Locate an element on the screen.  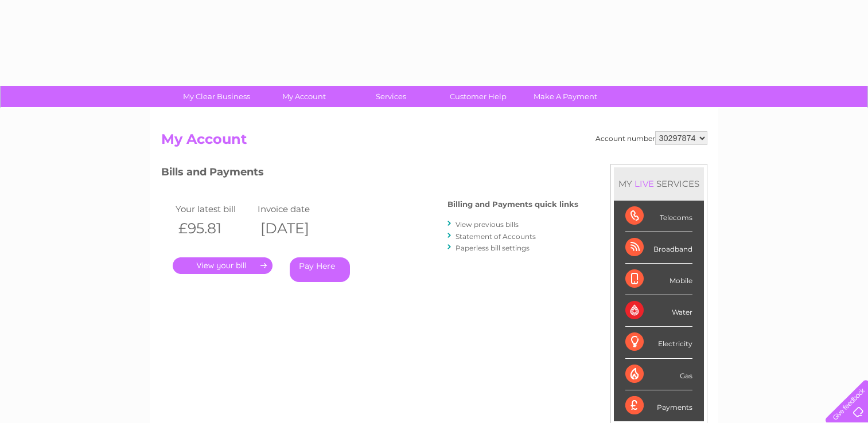
a: View previous bills is located at coordinates (487, 224).